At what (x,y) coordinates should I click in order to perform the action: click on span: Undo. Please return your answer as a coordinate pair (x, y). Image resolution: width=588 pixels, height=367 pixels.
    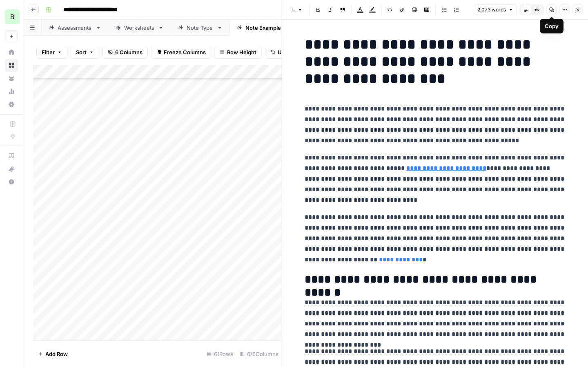
    Looking at the image, I should click on (285, 52).